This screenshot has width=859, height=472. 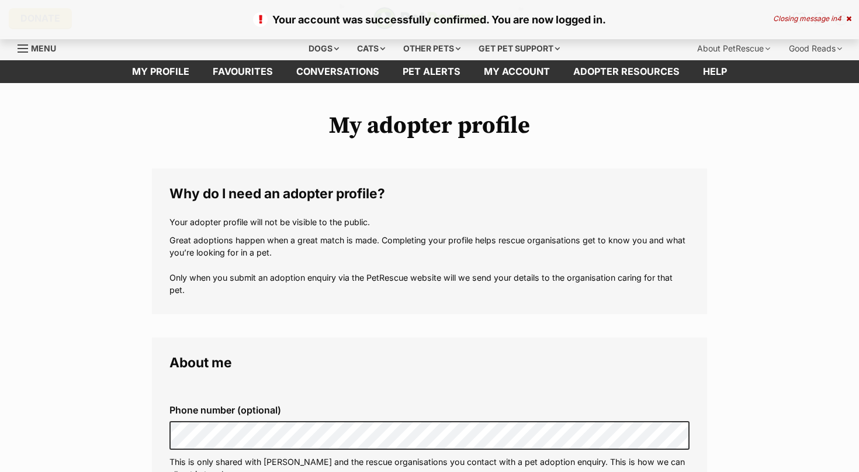 I want to click on a: Adopter resources, so click(x=626, y=71).